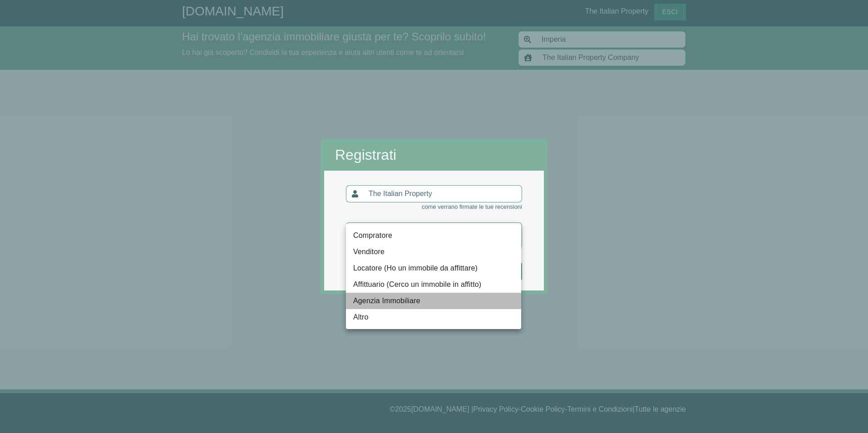  What do you see at coordinates (433, 301) in the screenshot?
I see `li: Agenzia Immobiliare` at bounding box center [433, 301].